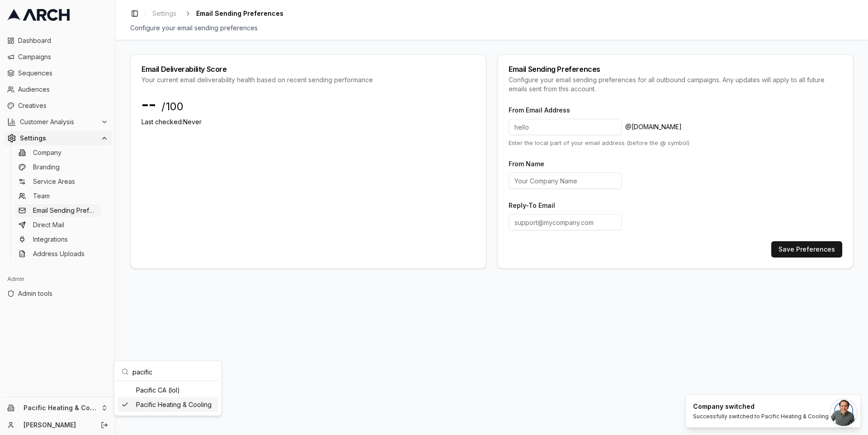 The image size is (868, 435). What do you see at coordinates (675, 85) in the screenshot?
I see `div: Configure your email sending preferences for all outbound campaigns. Any updates will apply to al...` at bounding box center [675, 85].